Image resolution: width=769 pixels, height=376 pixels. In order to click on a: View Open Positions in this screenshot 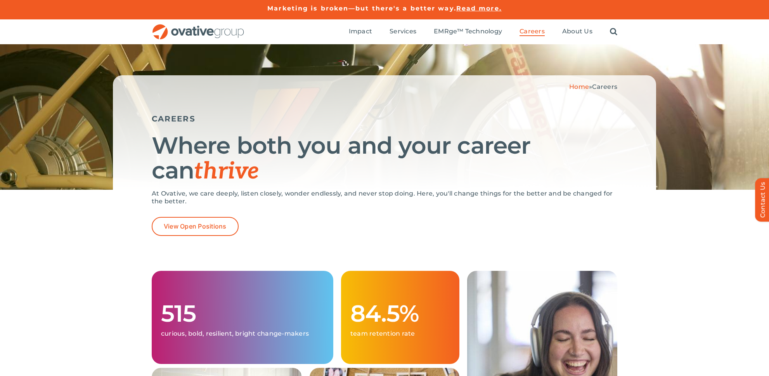, I will do `click(195, 226)`.